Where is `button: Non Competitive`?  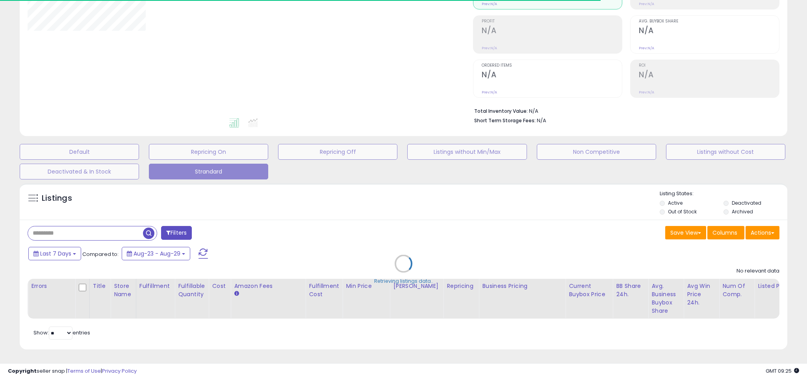 button: Non Competitive is located at coordinates (596, 152).